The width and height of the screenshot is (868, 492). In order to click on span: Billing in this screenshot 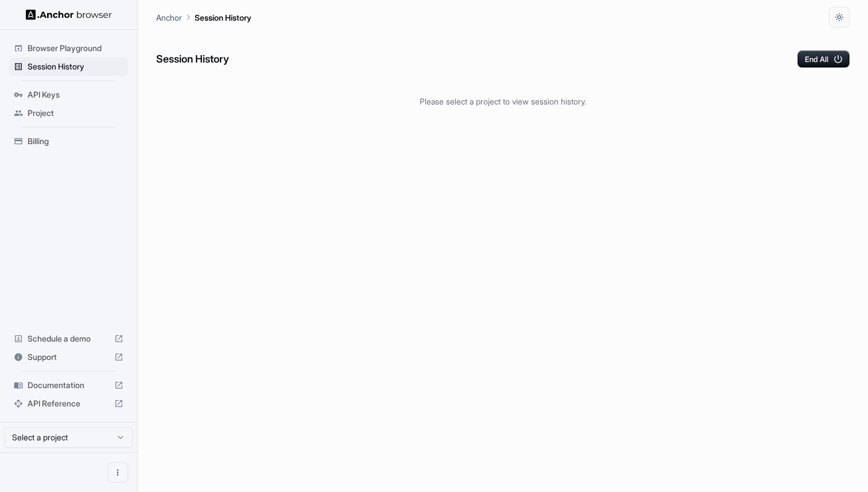, I will do `click(75, 141)`.